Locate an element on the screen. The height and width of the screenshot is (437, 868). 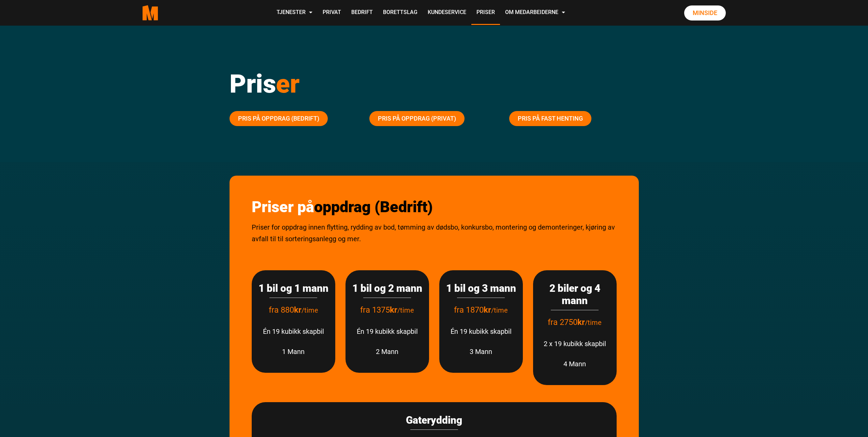
h3: 1 bil og 3 mann is located at coordinates (481, 288).